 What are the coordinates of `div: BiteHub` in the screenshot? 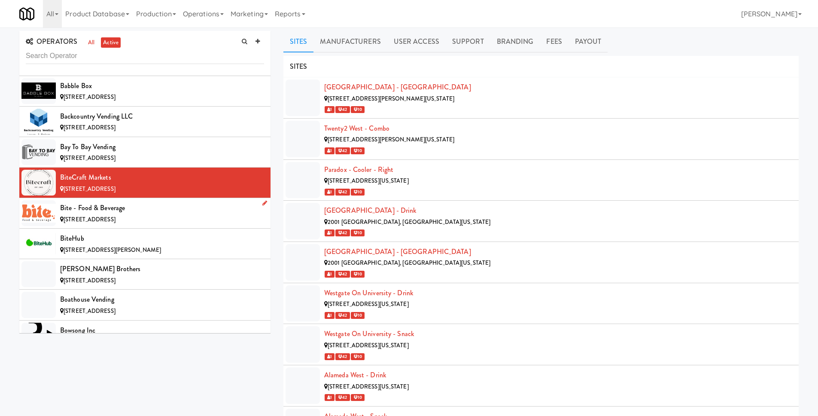 It's located at (162, 238).